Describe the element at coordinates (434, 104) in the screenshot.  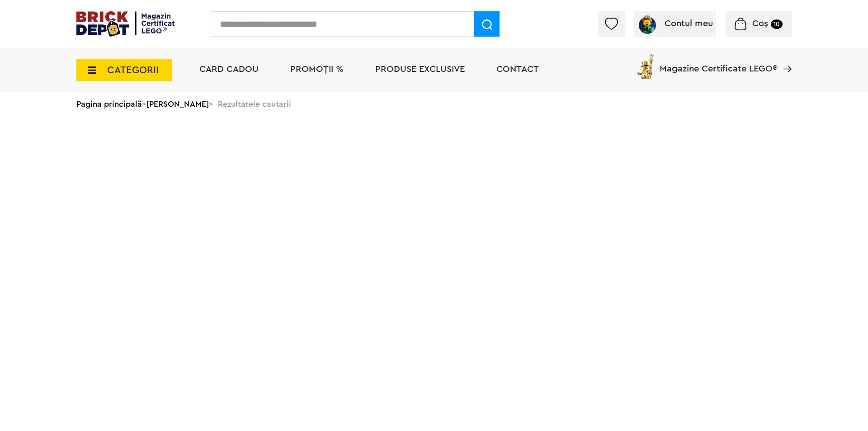
I see `div: > > Rezultatele cautarii` at that location.